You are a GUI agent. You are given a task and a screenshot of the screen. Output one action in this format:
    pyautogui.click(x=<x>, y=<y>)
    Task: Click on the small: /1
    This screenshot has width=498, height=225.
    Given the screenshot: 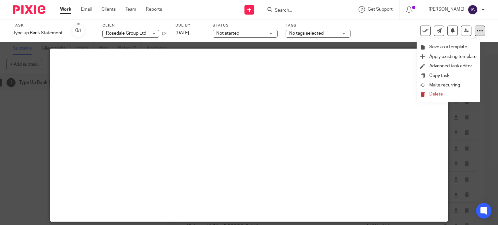 What is the action you would take?
    pyautogui.click(x=80, y=31)
    